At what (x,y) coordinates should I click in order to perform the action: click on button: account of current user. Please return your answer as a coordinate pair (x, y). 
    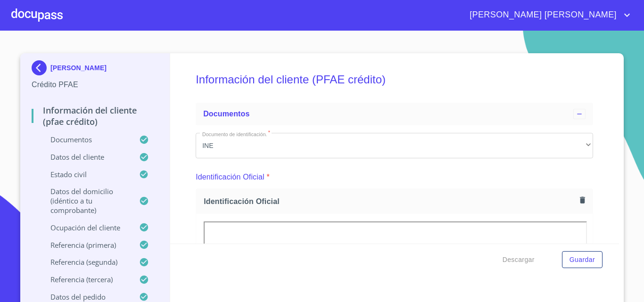
    Looking at the image, I should click on (547, 15).